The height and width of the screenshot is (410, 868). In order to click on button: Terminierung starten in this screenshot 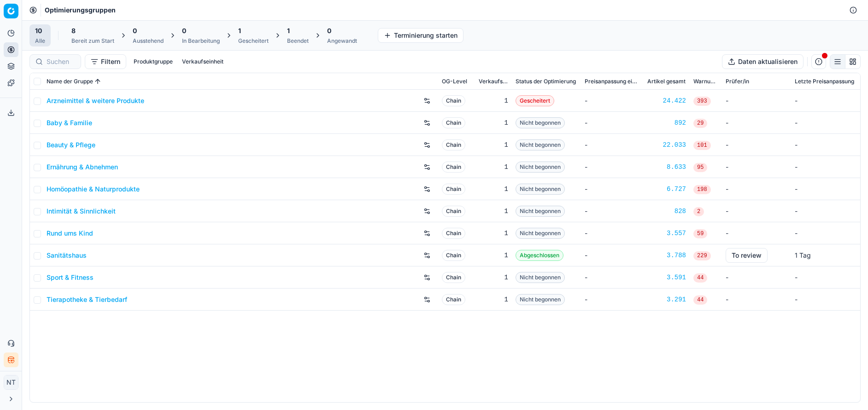, I will do `click(420, 36)`.